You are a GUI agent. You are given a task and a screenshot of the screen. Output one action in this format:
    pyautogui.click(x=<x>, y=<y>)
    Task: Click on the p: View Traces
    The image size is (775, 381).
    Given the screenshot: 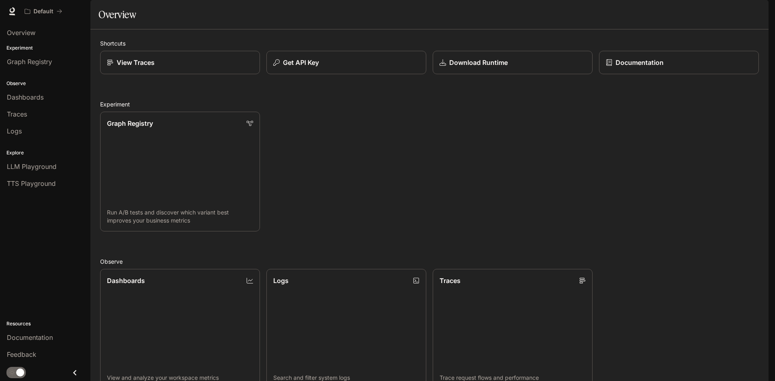 What is the action you would take?
    pyautogui.click(x=136, y=63)
    